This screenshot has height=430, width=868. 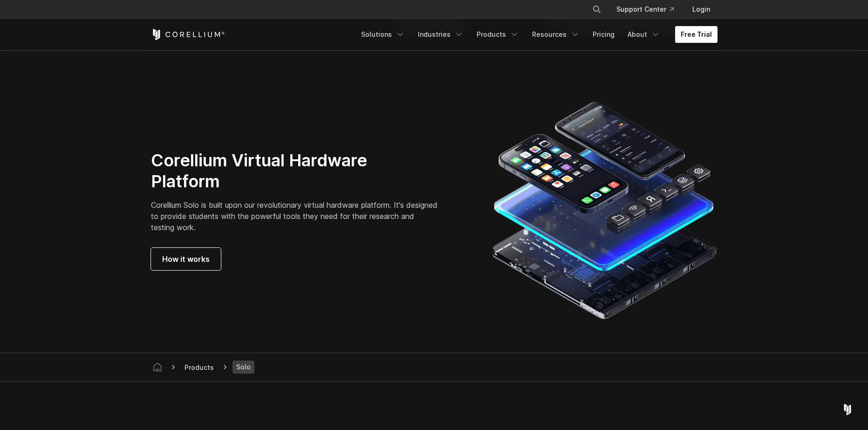 I want to click on a: Products, so click(x=498, y=35).